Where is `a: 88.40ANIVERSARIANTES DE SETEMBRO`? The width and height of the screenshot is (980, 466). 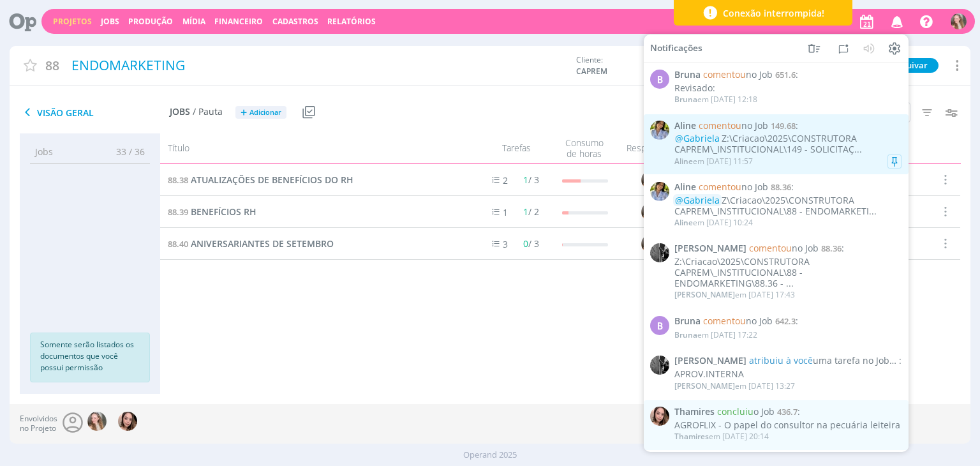
a: 88.40ANIVERSARIANTES DE SETEMBRO is located at coordinates (251, 244).